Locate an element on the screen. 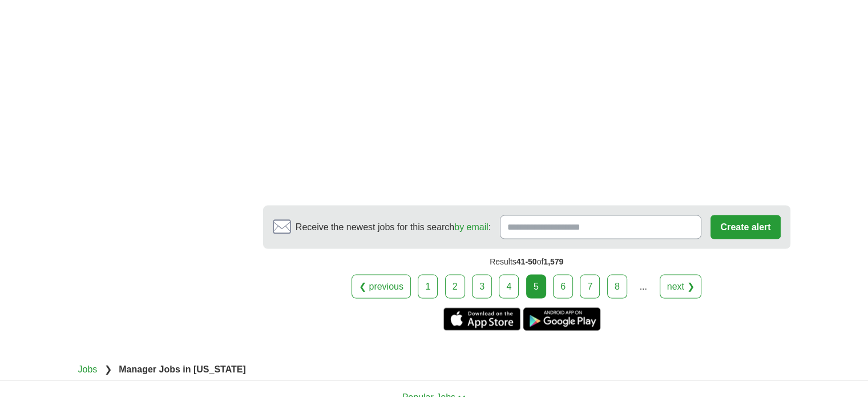 This screenshot has width=868, height=397. span: 1,579 is located at coordinates (553, 260).